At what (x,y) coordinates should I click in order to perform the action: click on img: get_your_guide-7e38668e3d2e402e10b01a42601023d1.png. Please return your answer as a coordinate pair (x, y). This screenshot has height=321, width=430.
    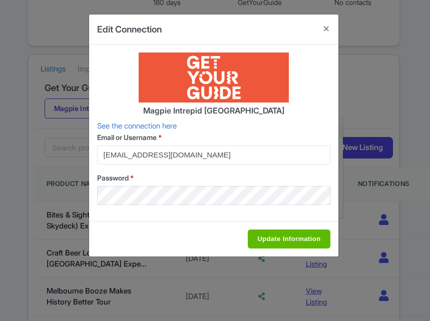
    Looking at the image, I should click on (214, 78).